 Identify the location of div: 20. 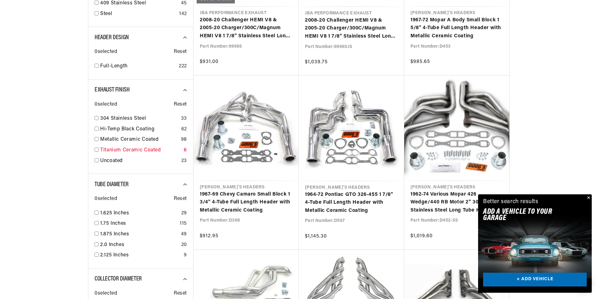
(184, 245).